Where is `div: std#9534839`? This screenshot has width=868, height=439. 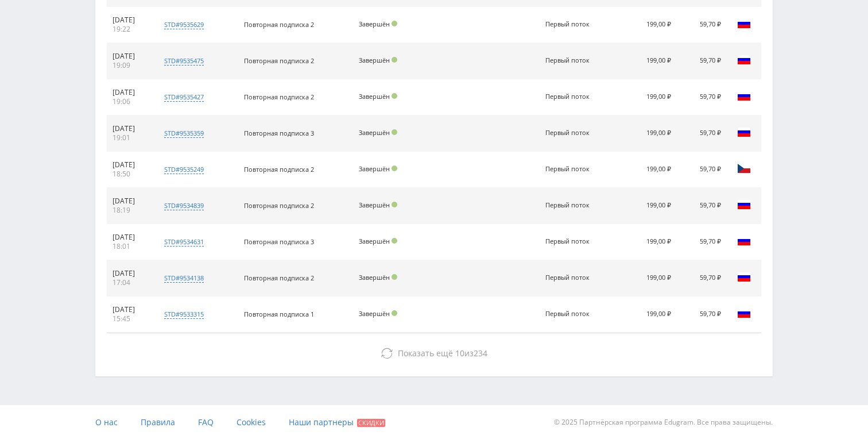
div: std#9534839 is located at coordinates (184, 206).